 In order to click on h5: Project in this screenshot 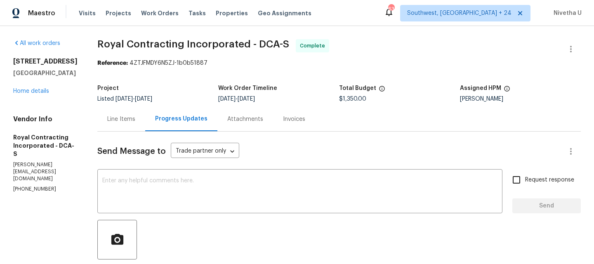, I will do `click(108, 88)`.